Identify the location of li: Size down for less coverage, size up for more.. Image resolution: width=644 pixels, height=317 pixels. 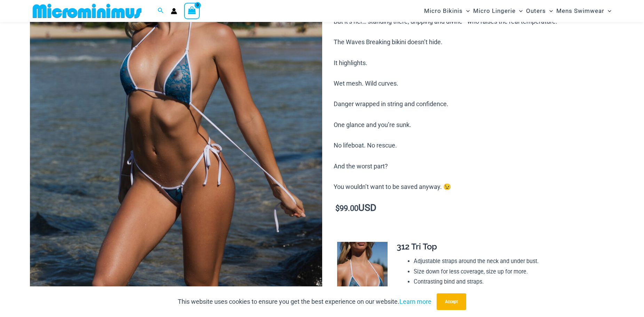
(511, 272).